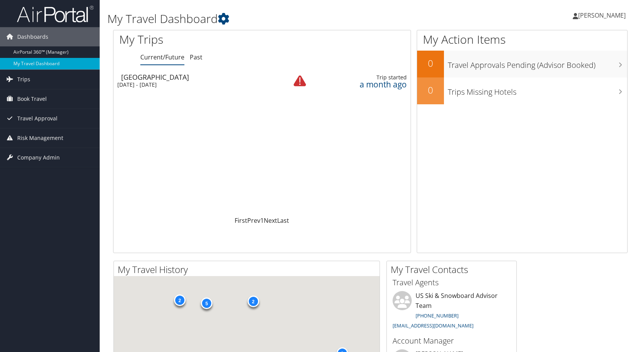 The height and width of the screenshot is (352, 641). I want to click on h2: My Travel History, so click(248, 270).